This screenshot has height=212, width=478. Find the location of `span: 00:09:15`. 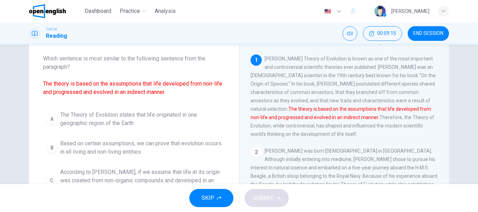

span: 00:09:15 is located at coordinates (387, 34).